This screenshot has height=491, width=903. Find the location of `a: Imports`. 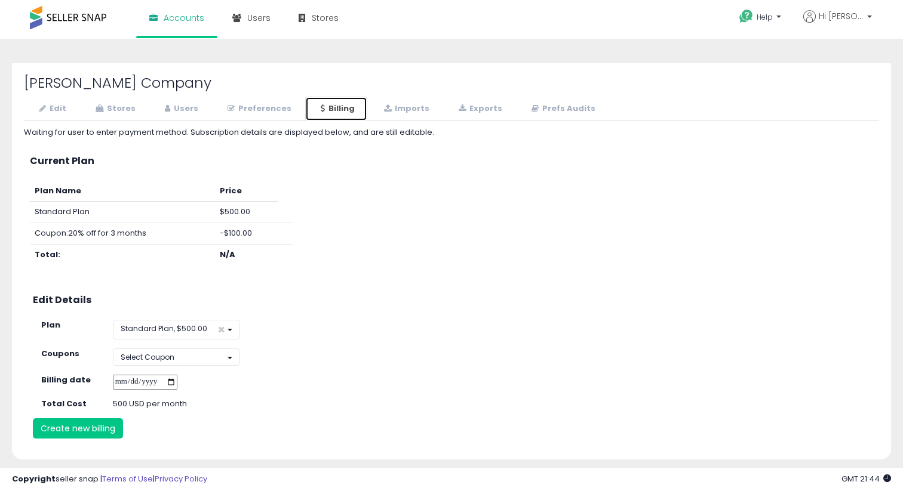

a: Imports is located at coordinates (405, 109).